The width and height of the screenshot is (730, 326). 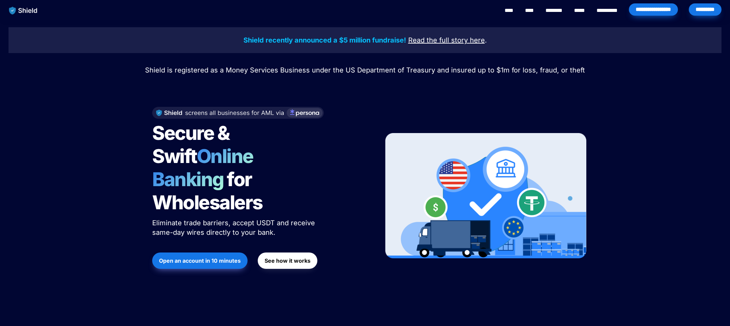 I want to click on u: here, so click(x=477, y=40).